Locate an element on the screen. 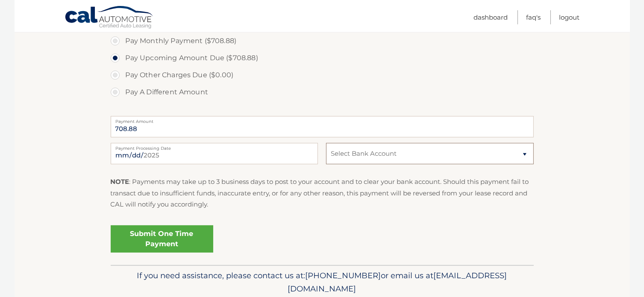  label: Pay Other Charges Due ($0.00) is located at coordinates (322, 75).